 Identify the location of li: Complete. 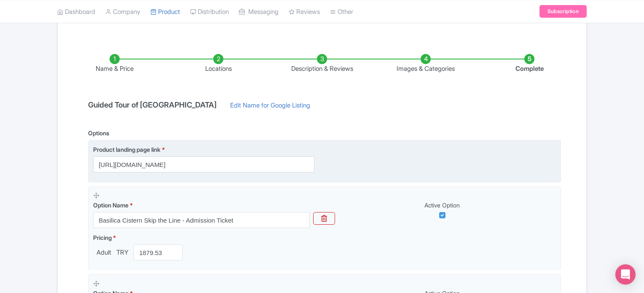
(529, 64).